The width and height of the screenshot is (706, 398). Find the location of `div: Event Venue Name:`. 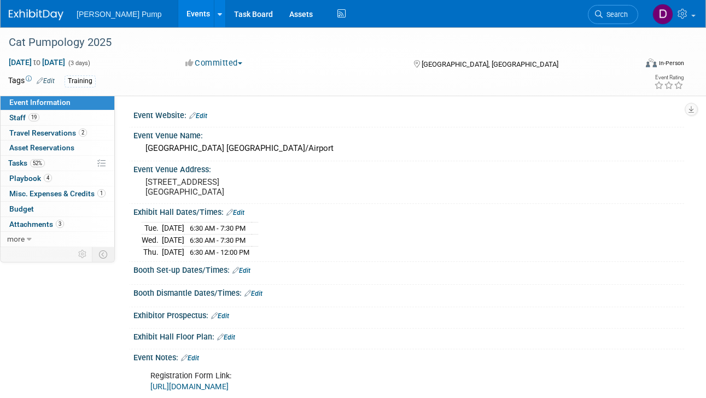

div: Event Venue Name: is located at coordinates (408, 134).